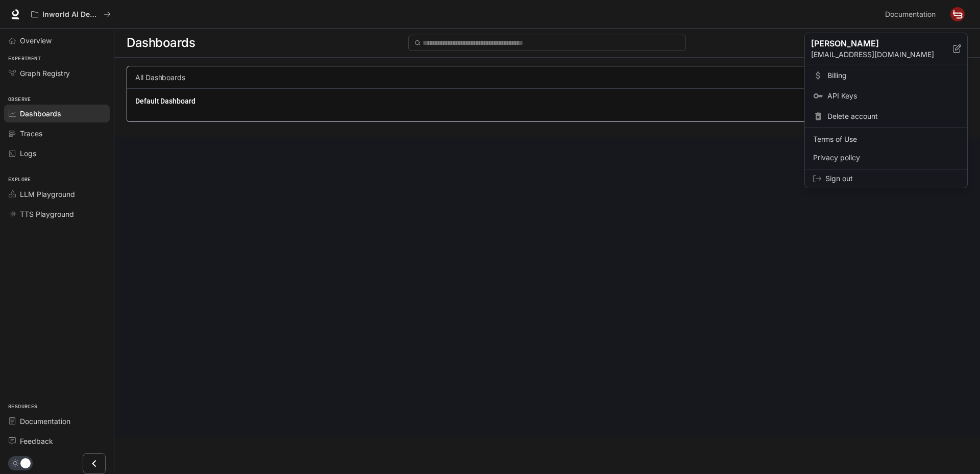 This screenshot has height=474, width=980. What do you see at coordinates (886, 158) in the screenshot?
I see `span: Privacy policy` at bounding box center [886, 158].